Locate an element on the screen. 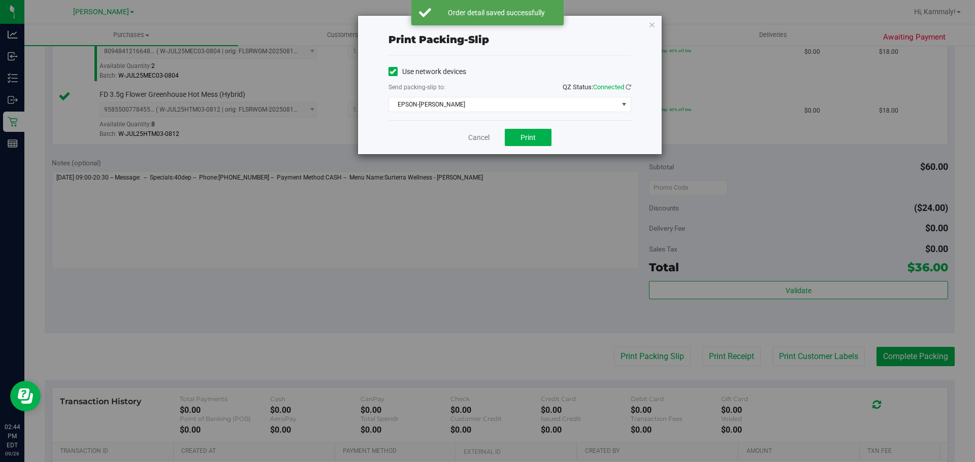 The width and height of the screenshot is (975, 462). span: Connected is located at coordinates (608, 87).